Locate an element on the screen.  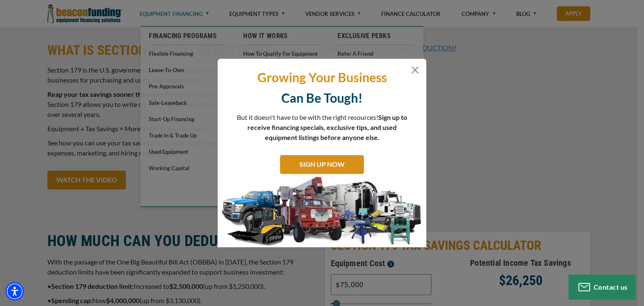
img: subscribe-modal.jpg is located at coordinates (322, 212).